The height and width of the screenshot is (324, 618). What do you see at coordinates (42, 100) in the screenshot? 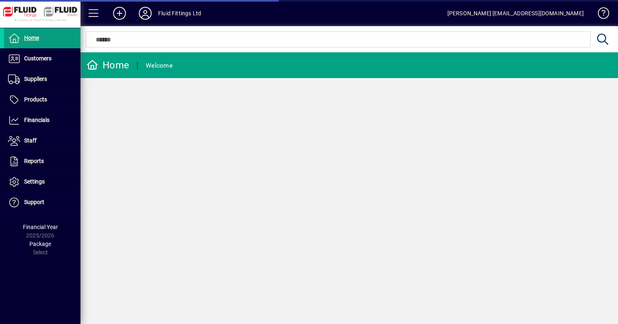
I see `a: Products` at bounding box center [42, 100].